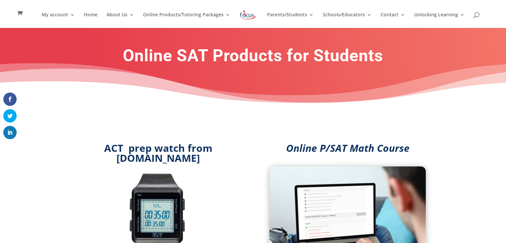  What do you see at coordinates (248, 15) in the screenshot?
I see `img: Focus on Learning` at bounding box center [248, 15].